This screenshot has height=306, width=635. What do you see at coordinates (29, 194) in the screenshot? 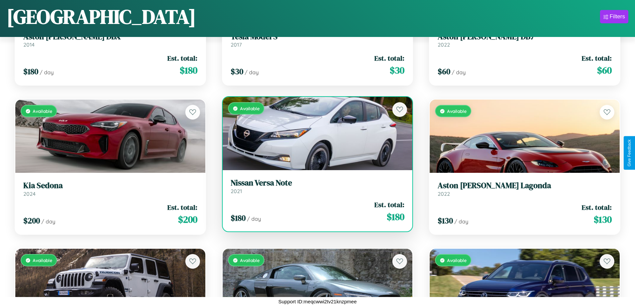
I see `span: 2024` at bounding box center [29, 194].